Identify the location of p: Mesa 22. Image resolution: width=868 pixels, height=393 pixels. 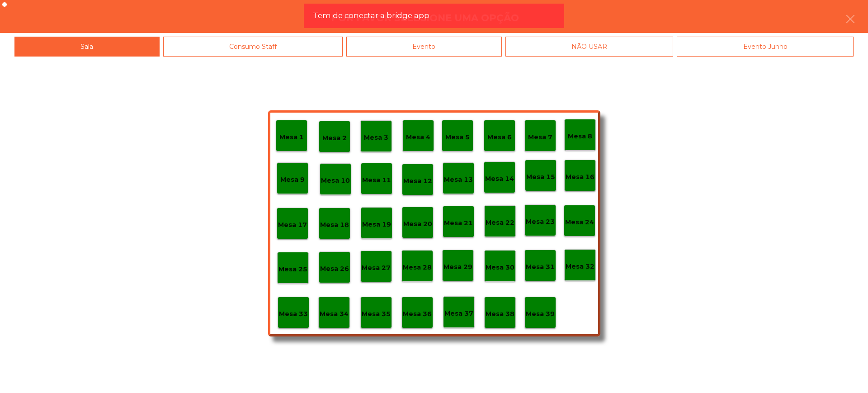
(500, 223).